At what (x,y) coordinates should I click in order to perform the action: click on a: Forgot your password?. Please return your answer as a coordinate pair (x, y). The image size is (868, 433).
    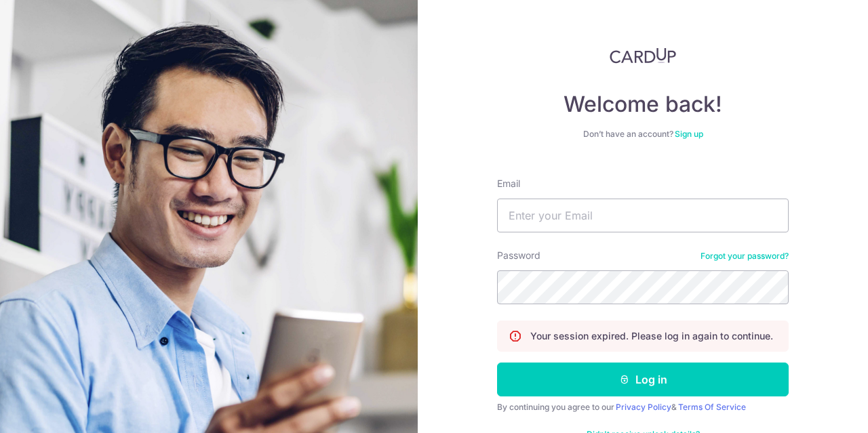
    Looking at the image, I should click on (744, 256).